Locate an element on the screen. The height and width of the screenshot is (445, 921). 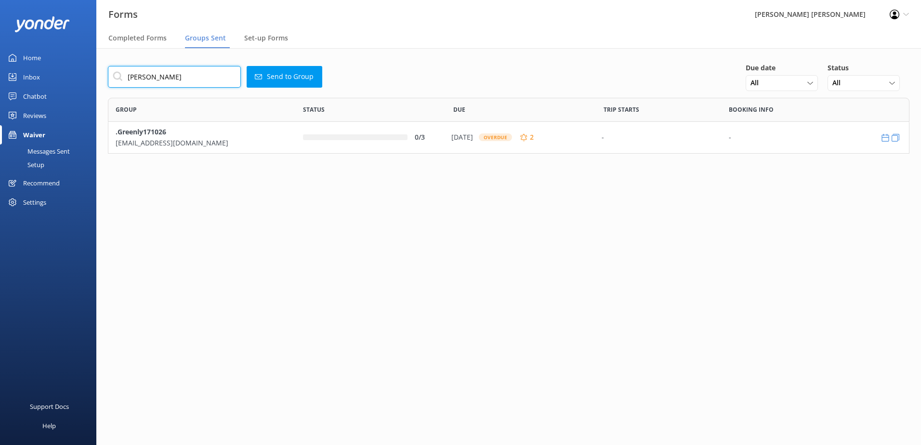
div: Home is located at coordinates (32, 58).